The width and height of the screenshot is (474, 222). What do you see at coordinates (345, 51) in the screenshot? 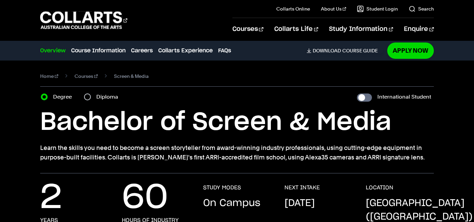
I see `a: DownloadCourse Guide` at bounding box center [345, 51].